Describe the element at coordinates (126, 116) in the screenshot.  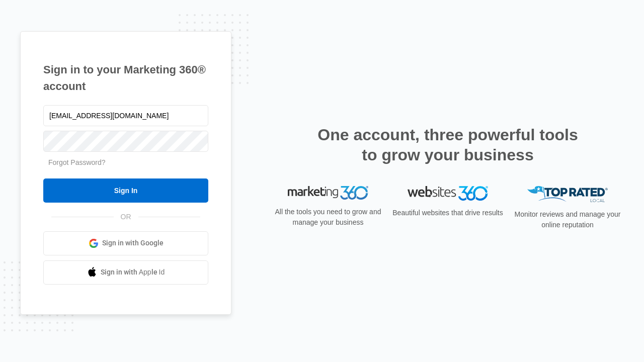
I see `input: Email` at that location.